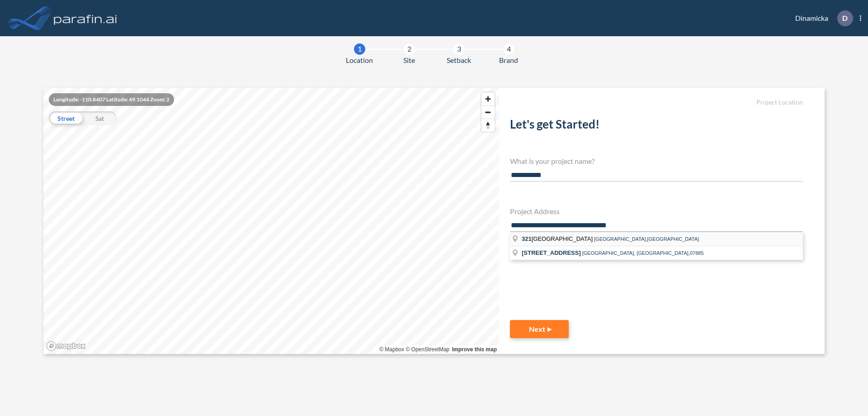 This screenshot has width=868, height=416. Describe the element at coordinates (656, 160) in the screenshot. I see `h4: What is your project name?` at that location.